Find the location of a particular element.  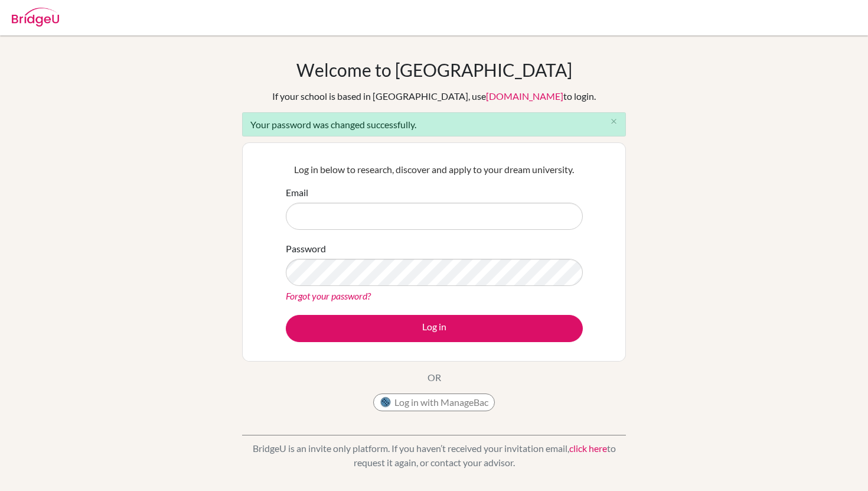

label: Email is located at coordinates (297, 193).